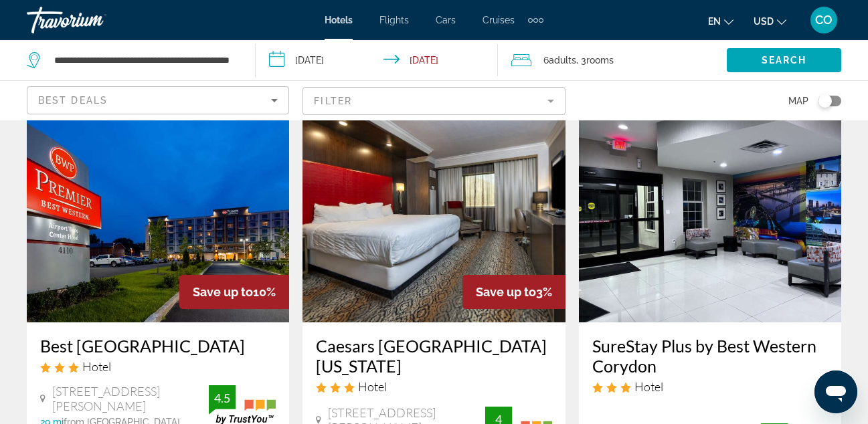 Image resolution: width=868 pixels, height=424 pixels. What do you see at coordinates (222, 398) in the screenshot?
I see `div: 4.5` at bounding box center [222, 398].